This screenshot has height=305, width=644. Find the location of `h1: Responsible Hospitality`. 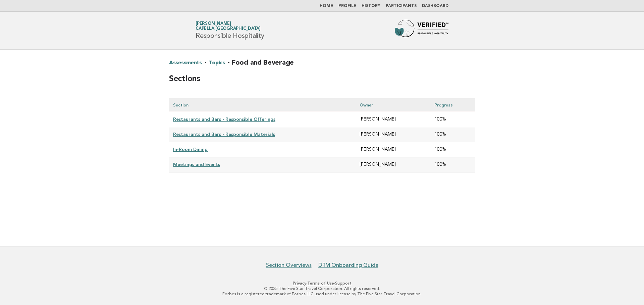

h1: Responsible Hospitality is located at coordinates (230, 30).